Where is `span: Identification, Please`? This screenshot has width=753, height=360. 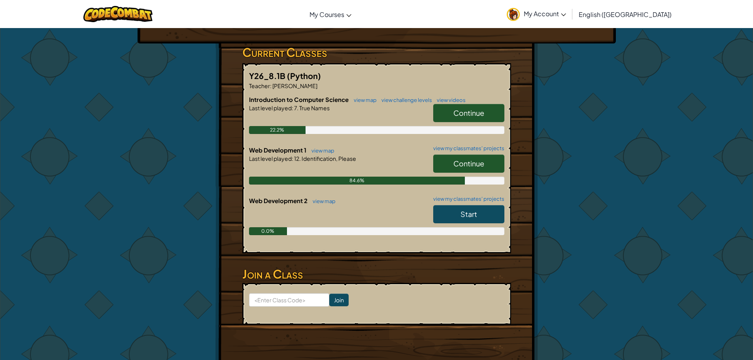 span: Identification, Please is located at coordinates (328, 158).